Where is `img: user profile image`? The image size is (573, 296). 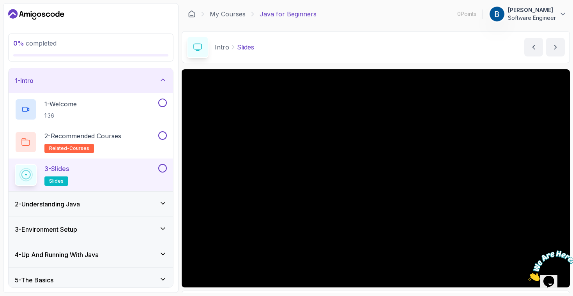 img: user profile image is located at coordinates (497, 14).